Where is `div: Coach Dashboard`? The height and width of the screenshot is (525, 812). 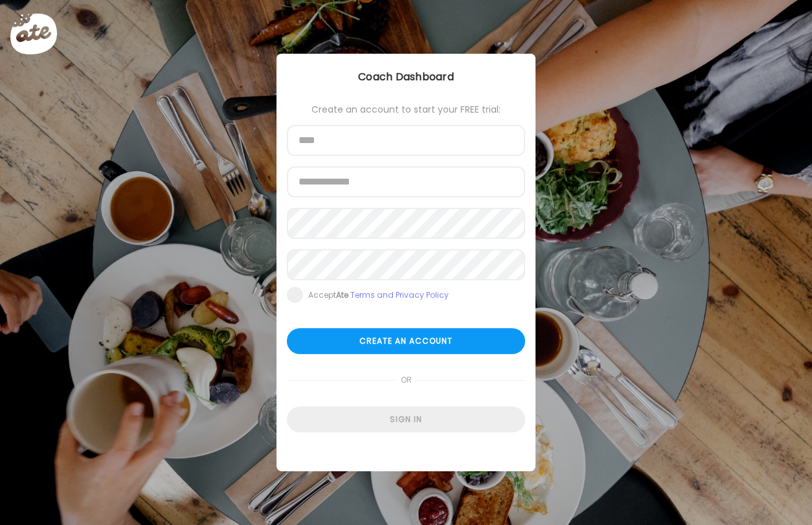 div: Coach Dashboard is located at coordinates (406, 77).